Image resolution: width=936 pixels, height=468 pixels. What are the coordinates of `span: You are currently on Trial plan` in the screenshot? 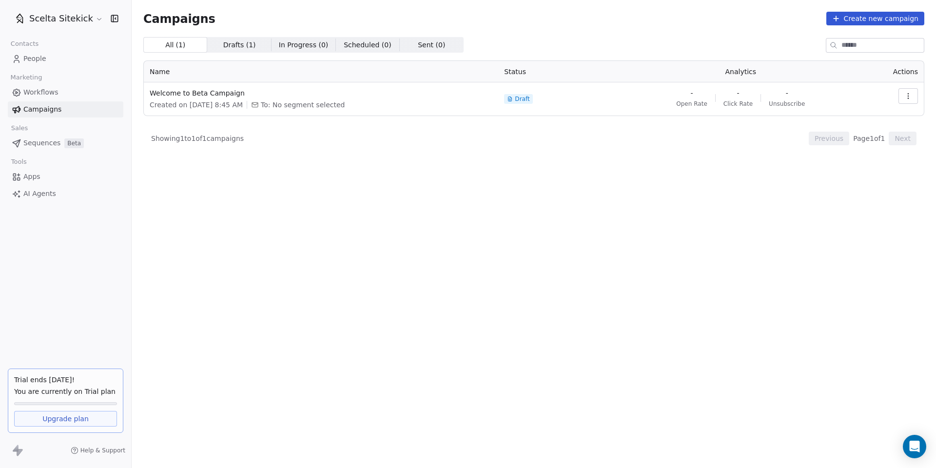 It's located at (65, 391).